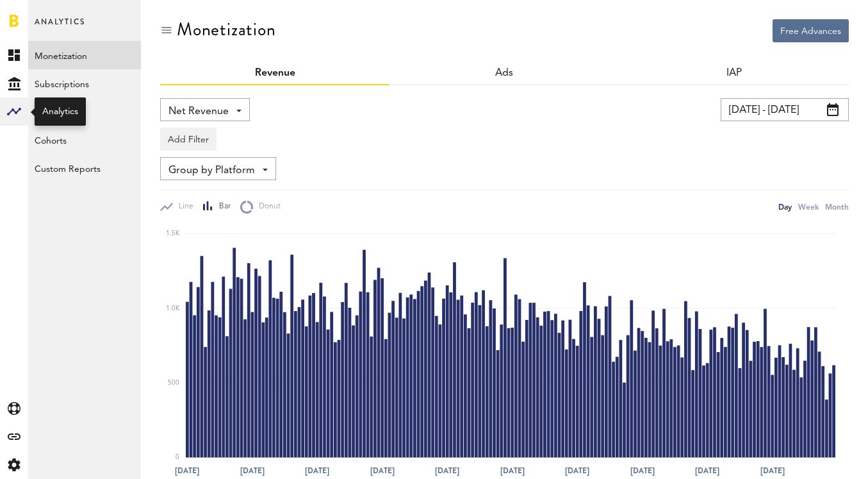 This screenshot has height=479, width=868. Describe the element at coordinates (84, 168) in the screenshot. I see `a: Custom Reports` at that location.